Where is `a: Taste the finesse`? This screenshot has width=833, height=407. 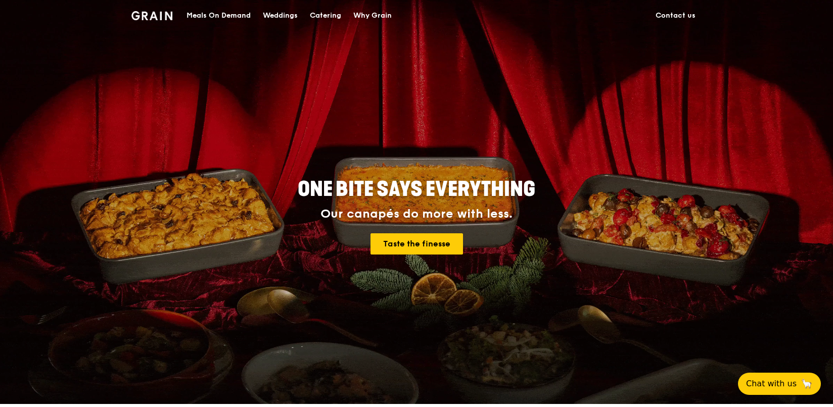
a: Taste the finesse is located at coordinates (416, 244).